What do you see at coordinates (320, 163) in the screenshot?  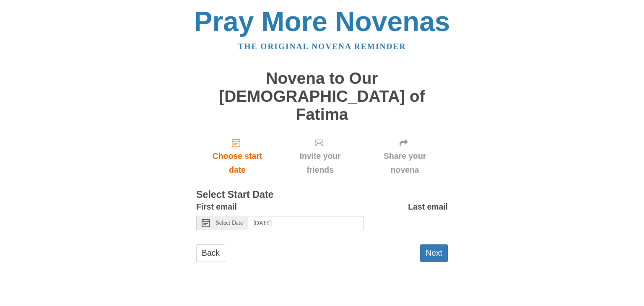 I see `span: Invite your friends` at bounding box center [320, 163].